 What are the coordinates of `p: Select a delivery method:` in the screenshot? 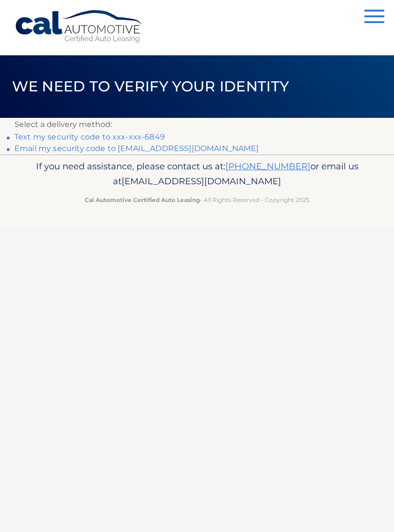 It's located at (197, 124).